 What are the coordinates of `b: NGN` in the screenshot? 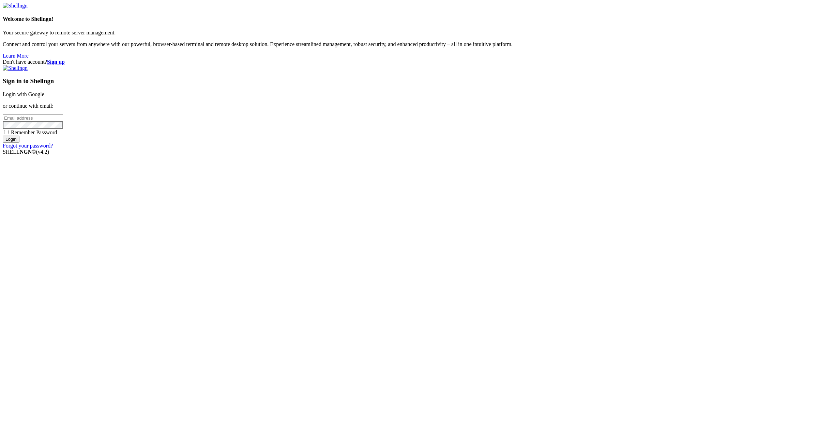 It's located at (26, 152).